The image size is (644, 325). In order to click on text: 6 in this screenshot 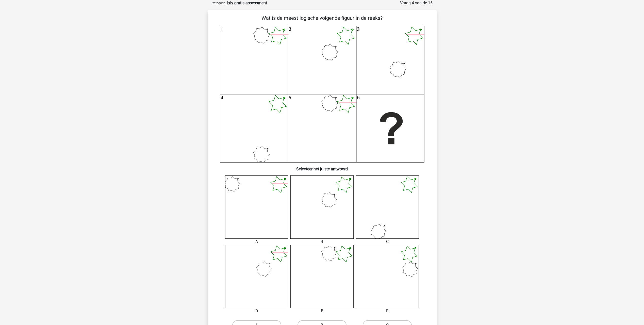, I will do `click(358, 98)`.